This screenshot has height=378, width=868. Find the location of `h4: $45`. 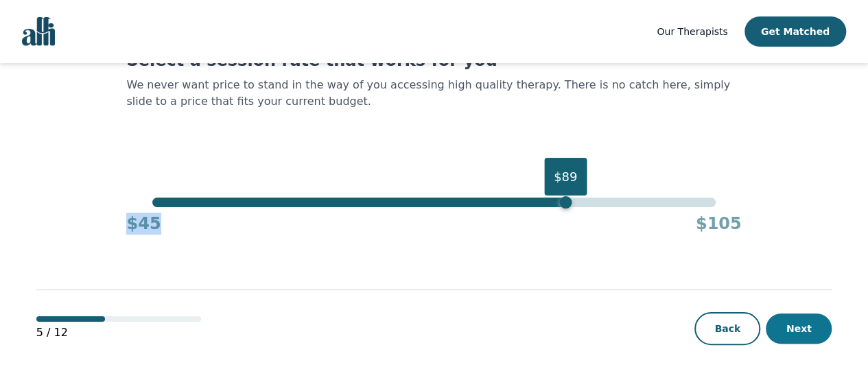

h4: $45 is located at coordinates (144, 224).